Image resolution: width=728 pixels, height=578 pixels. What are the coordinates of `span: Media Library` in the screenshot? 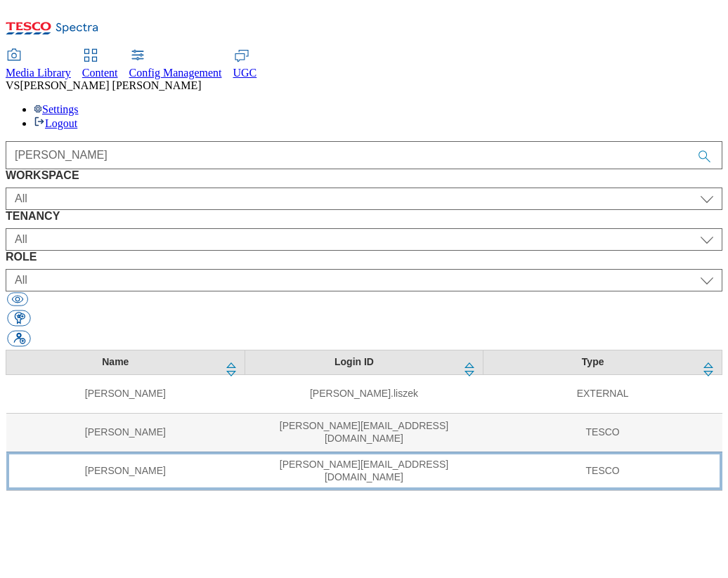 It's located at (38, 72).